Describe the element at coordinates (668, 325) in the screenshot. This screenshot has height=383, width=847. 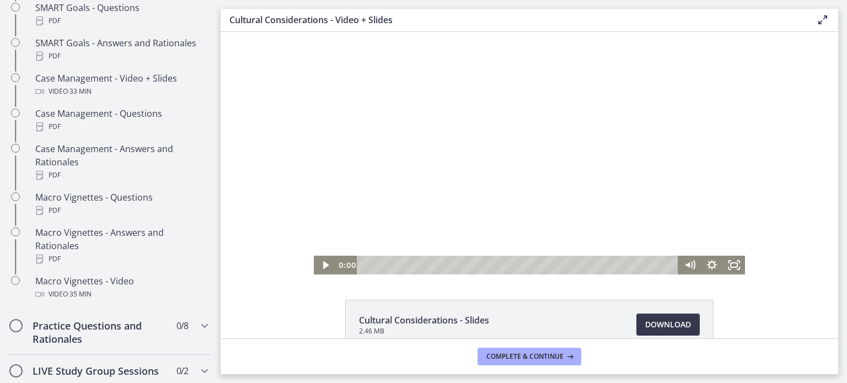
I see `span: Download` at that location.